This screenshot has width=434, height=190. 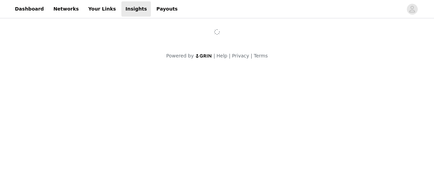 What do you see at coordinates (241, 56) in the screenshot?
I see `a: Privacy` at bounding box center [241, 56].